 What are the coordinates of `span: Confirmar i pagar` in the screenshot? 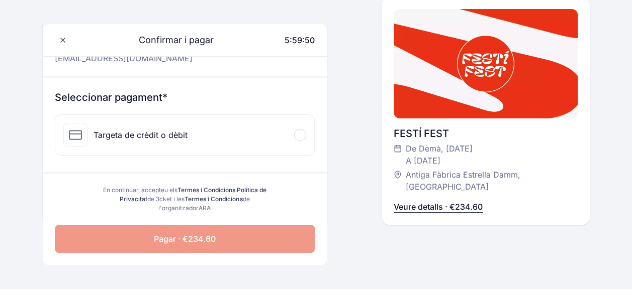 It's located at (170, 40).